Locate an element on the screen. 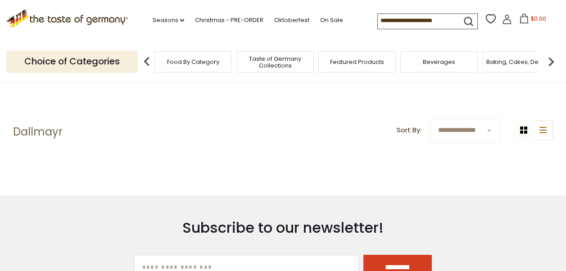 Image resolution: width=566 pixels, height=271 pixels. span: Food By Category is located at coordinates (193, 62).